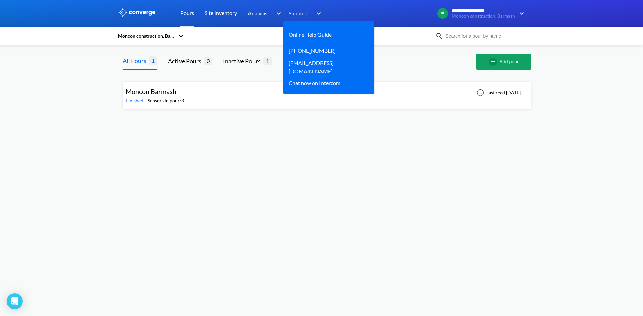 The height and width of the screenshot is (316, 643). Describe the element at coordinates (15, 302) in the screenshot. I see `div: Open Intercom Messenger` at that location.